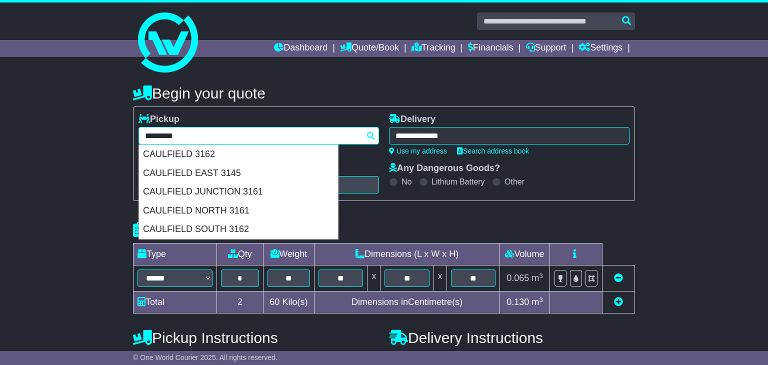 Image resolution: width=768 pixels, height=365 pixels. I want to click on a: Dashboard, so click(300, 48).